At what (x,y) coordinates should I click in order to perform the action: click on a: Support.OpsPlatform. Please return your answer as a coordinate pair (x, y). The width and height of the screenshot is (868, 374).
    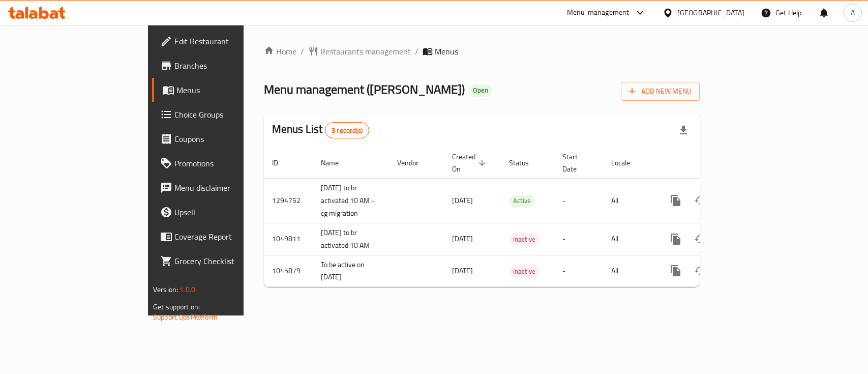
    Looking at the image, I should click on (185, 317).